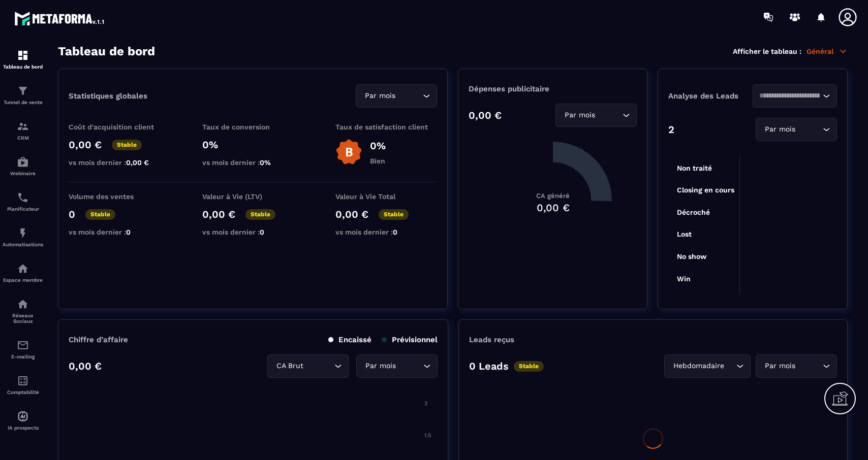  What do you see at coordinates (23, 166) in the screenshot?
I see `a: automationsautomationsWebinaire` at bounding box center [23, 166].